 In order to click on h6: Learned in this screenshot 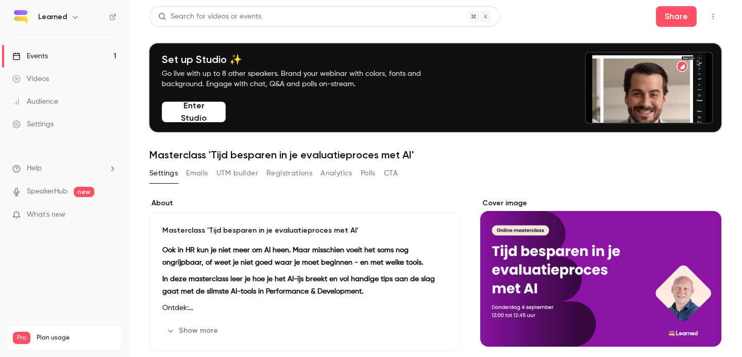, I will do `click(53, 17)`.